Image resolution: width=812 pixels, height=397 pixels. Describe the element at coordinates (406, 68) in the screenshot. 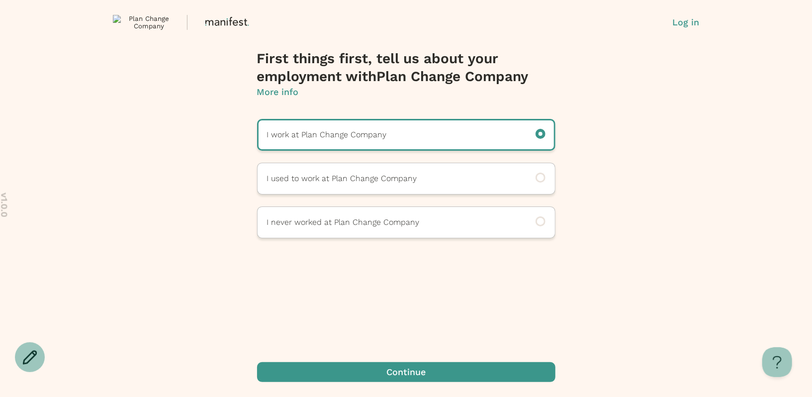

I see `h4: First things first, tell us about your employment with` at that location.